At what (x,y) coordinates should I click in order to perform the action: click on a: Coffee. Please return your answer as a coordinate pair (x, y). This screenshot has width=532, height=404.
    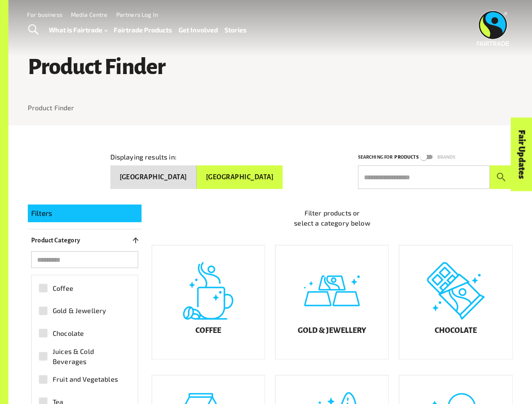
    Looking at the image, I should click on (209, 302).